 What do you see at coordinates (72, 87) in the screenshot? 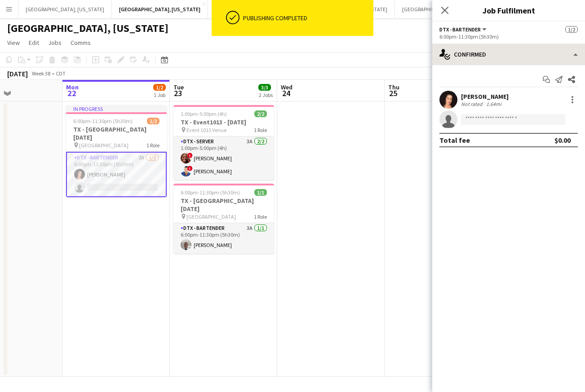
I see `span: Mon` at bounding box center [72, 87].